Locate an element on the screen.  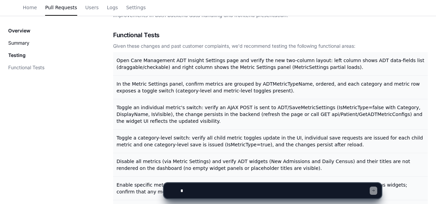
span: In the Metric Settings panel, confirm metrics are grouped by ADTMetricTypeName, ordered, and each... is located at coordinates (268, 87).